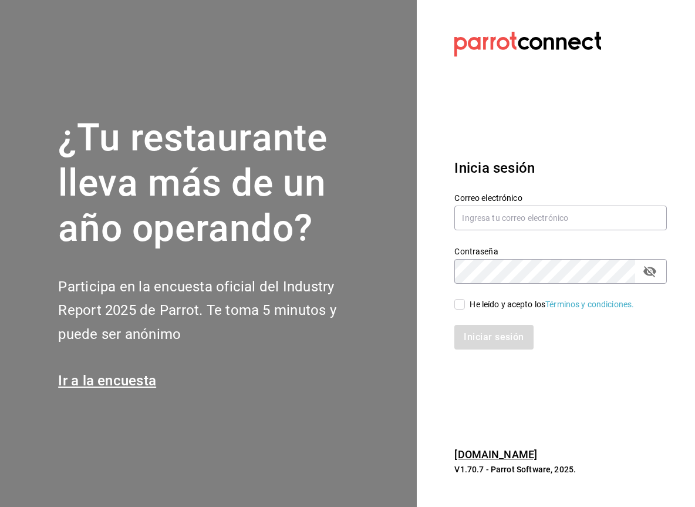  I want to click on h1: ¿Tu restaurante lleva más de un año operando?, so click(217, 183).